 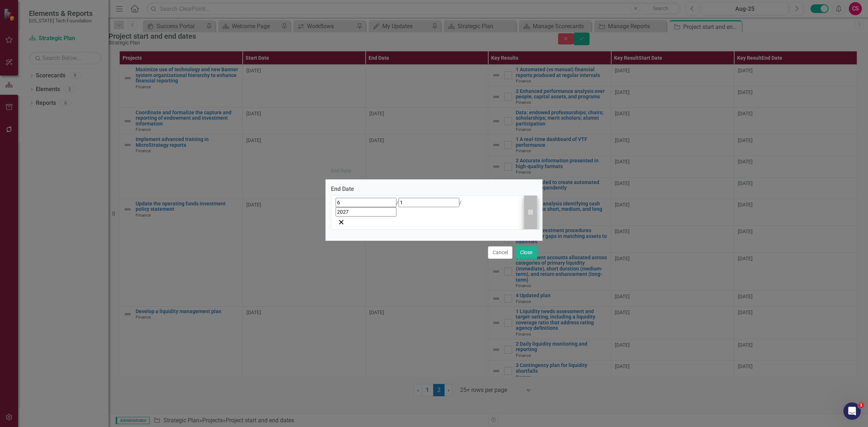 I want to click on button: Close, so click(x=526, y=252).